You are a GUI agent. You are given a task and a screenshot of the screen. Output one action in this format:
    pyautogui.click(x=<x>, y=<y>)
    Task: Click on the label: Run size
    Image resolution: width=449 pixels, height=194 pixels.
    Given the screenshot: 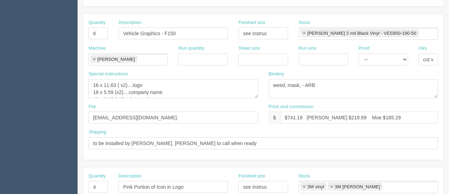 What is the action you would take?
    pyautogui.click(x=308, y=48)
    